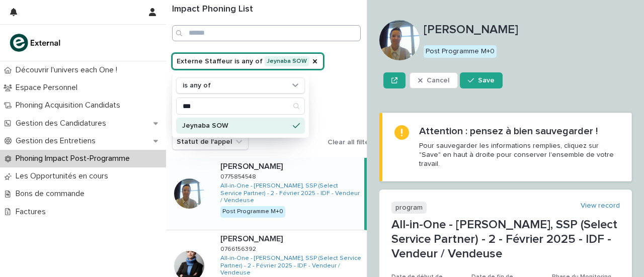 This screenshot has width=644, height=277. What do you see at coordinates (508, 131) in the screenshot?
I see `h2: Attention : pensez à bien sauvegarder !` at bounding box center [508, 131].